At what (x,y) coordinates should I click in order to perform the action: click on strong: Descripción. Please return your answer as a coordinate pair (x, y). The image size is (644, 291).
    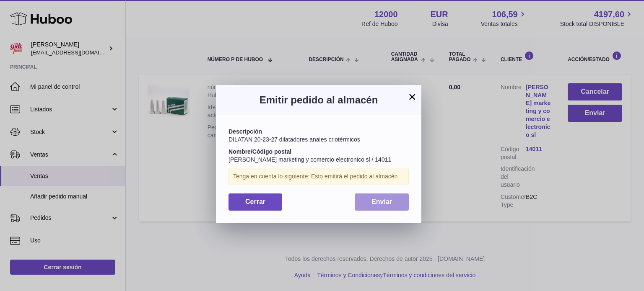
    Looking at the image, I should click on (245, 132).